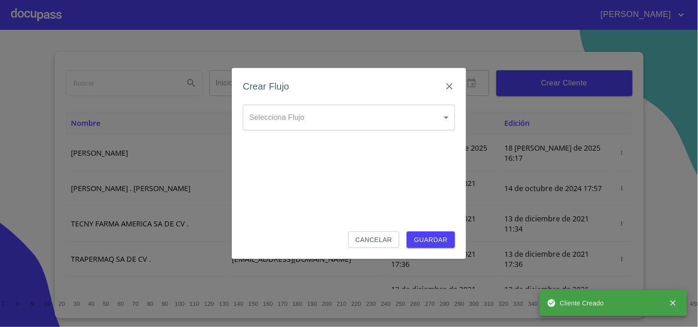 This screenshot has height=327, width=698. I want to click on button: Guardar, so click(430, 240).